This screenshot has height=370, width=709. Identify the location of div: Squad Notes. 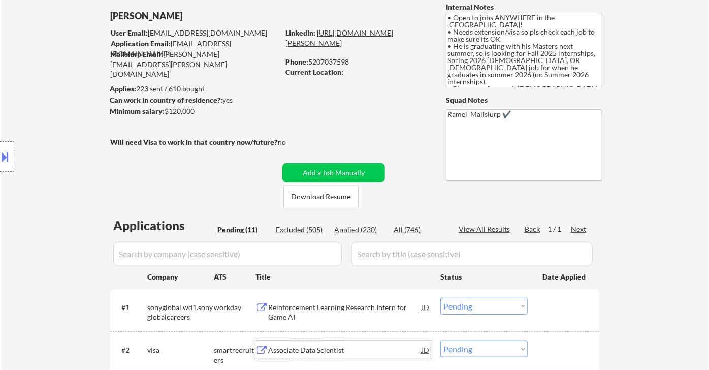
(524, 100).